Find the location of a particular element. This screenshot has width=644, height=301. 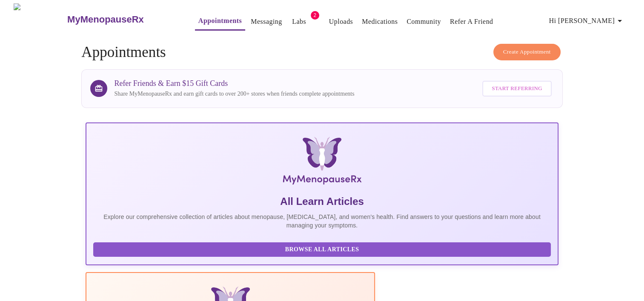

a: Uploads is located at coordinates (341, 21).